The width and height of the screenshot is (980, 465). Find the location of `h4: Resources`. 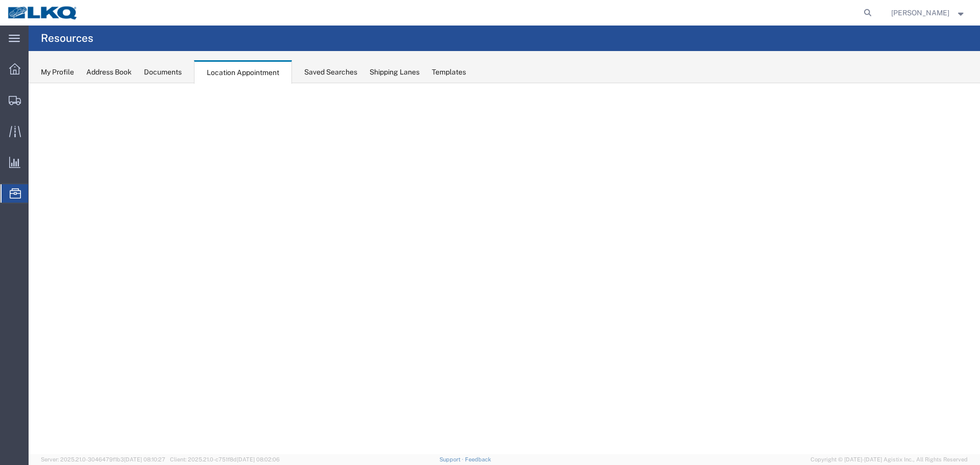

h4: Resources is located at coordinates (67, 38).